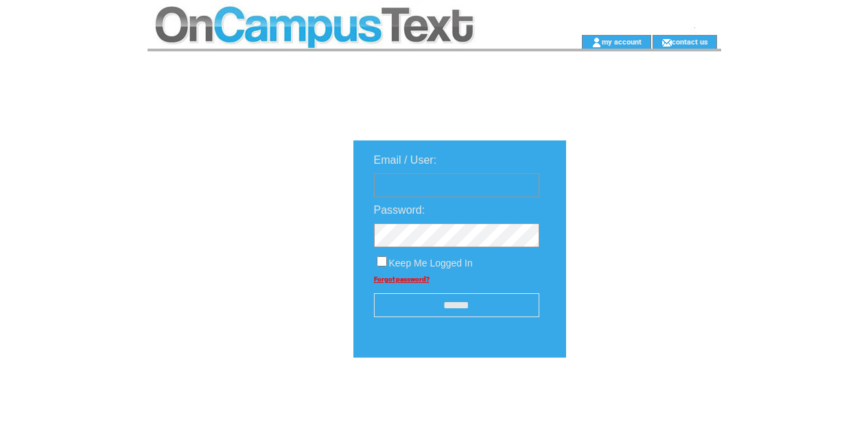 The height and width of the screenshot is (422, 868). I want to click on span: Password:, so click(399, 210).